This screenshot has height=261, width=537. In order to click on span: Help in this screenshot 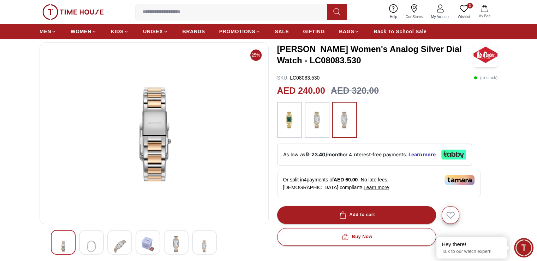, I will do `click(393, 17)`.